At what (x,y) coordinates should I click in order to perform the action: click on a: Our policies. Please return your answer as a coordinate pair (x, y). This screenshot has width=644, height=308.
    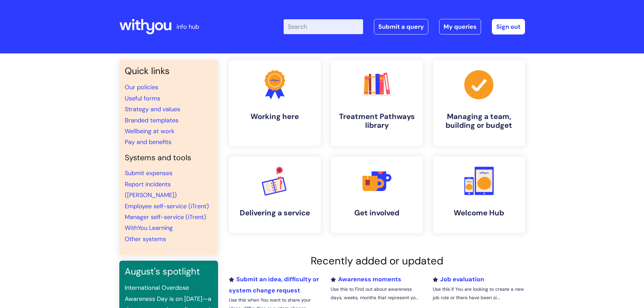
    Looking at the image, I should click on (141, 87).